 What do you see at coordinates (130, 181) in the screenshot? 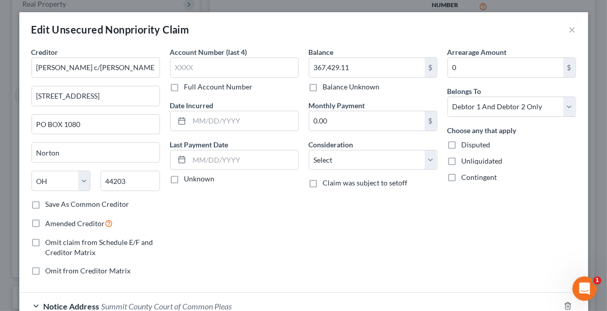
I see `input: Enter zip...` at bounding box center [130, 181].